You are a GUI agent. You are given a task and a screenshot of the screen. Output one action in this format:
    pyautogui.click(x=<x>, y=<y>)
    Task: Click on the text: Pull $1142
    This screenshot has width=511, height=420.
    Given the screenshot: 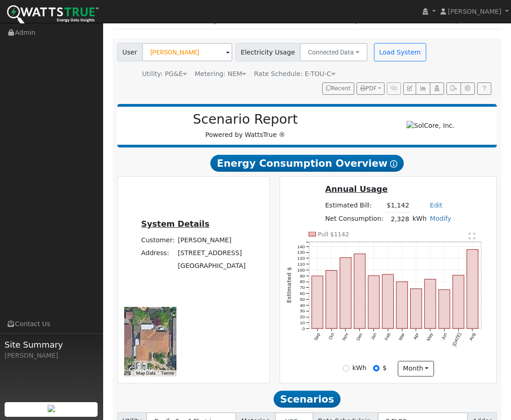 What is the action you would take?
    pyautogui.click(x=333, y=234)
    